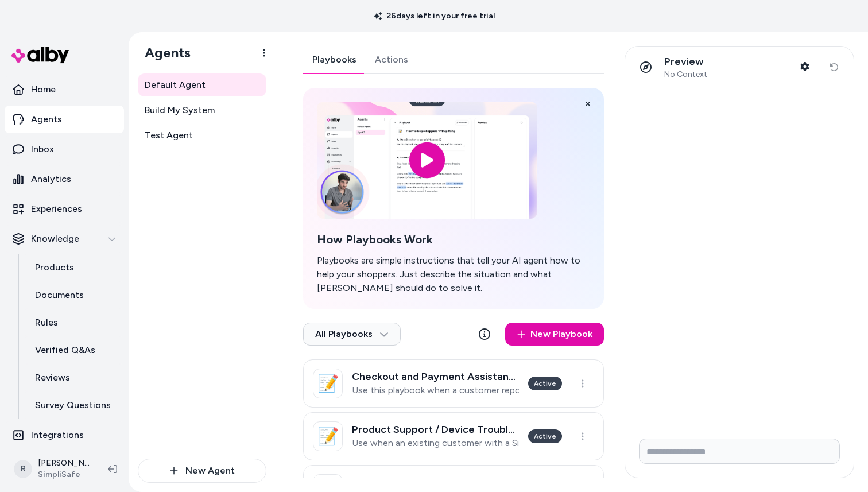 This screenshot has width=868, height=492. What do you see at coordinates (740, 452) in the screenshot?
I see `input: Write your prompt here` at bounding box center [740, 452].